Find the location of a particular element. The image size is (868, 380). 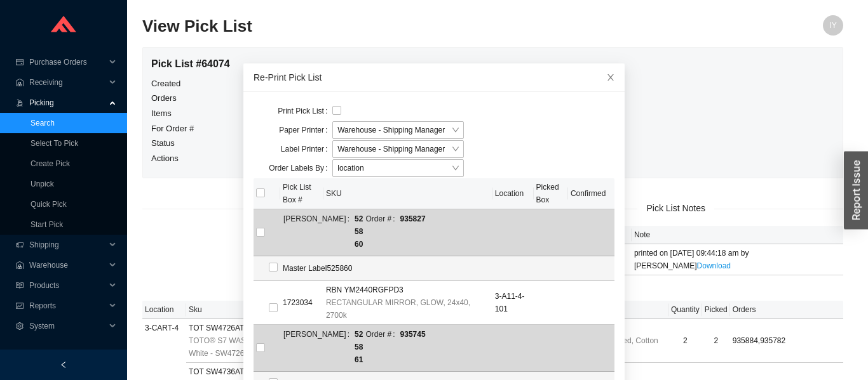

span: Shipping is located at coordinates (67, 245).